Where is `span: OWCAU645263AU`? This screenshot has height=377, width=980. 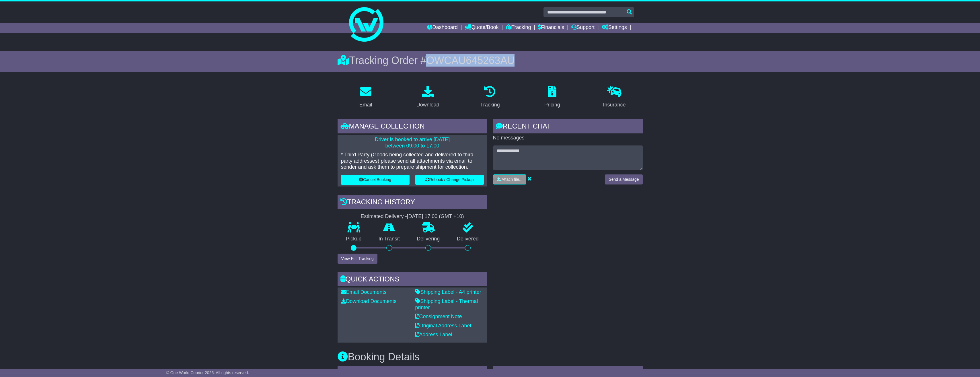
span: OWCAU645263AU is located at coordinates (470, 60).